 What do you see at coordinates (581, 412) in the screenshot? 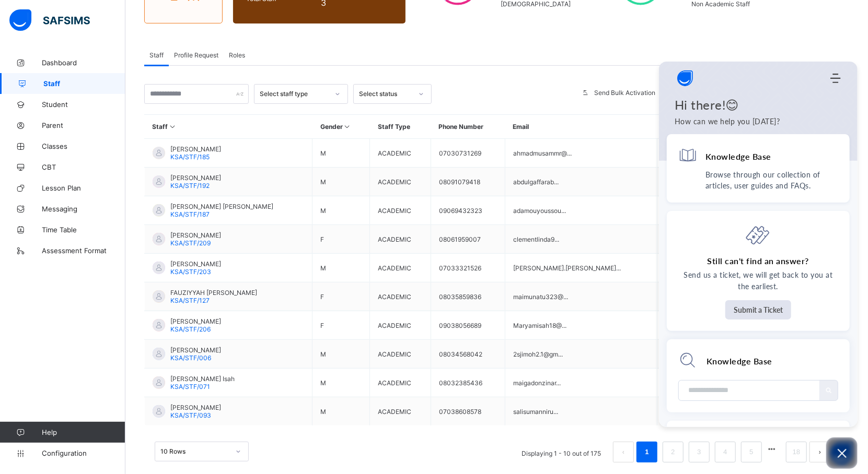
I see `td: salisumanniru...` at bounding box center [581, 412].